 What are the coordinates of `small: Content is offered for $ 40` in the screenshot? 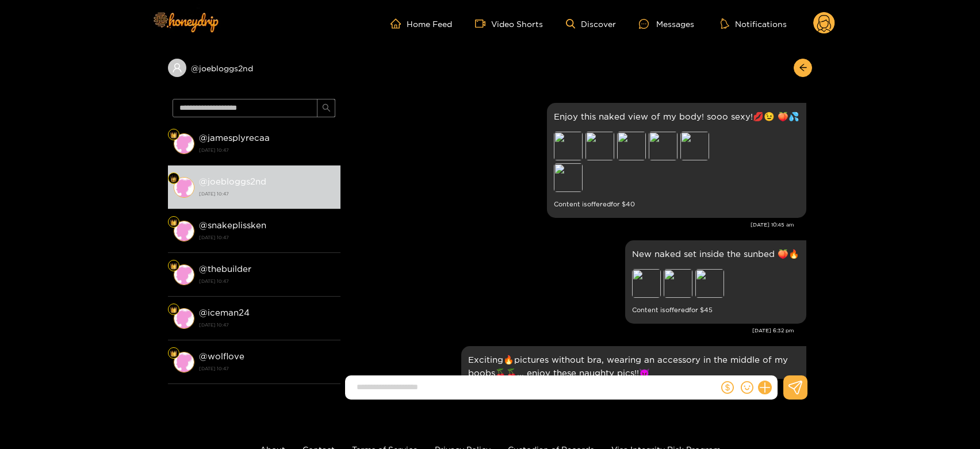 It's located at (676, 204).